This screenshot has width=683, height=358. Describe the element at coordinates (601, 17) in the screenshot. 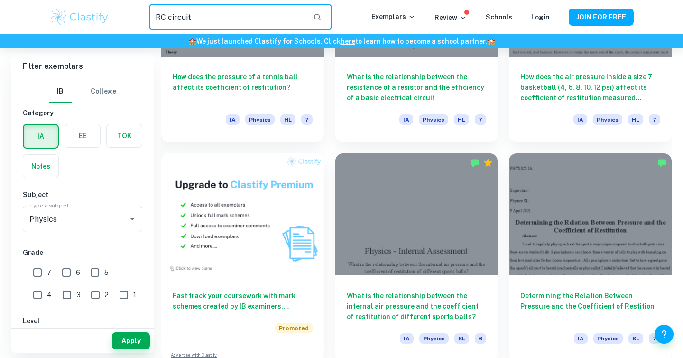

I see `a: JOIN FOR FREE` at that location.